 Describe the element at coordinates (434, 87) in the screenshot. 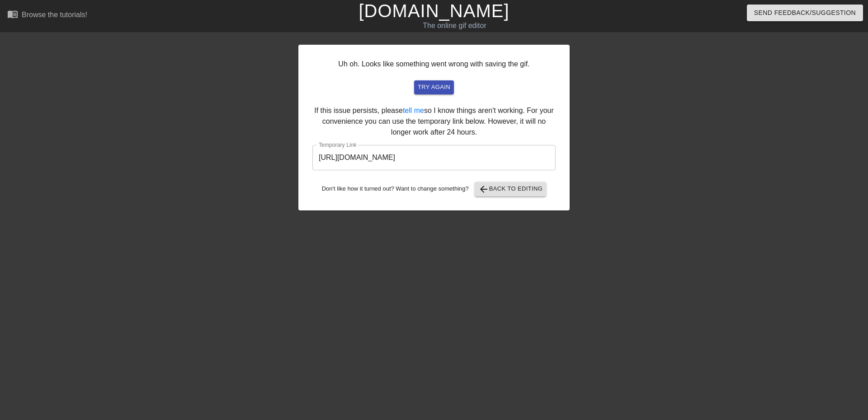

I see `button: try again` at that location.